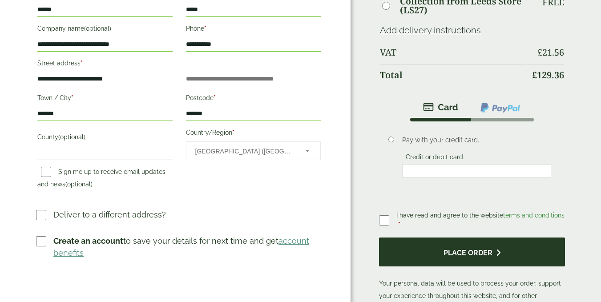 The height and width of the screenshot is (302, 601). Describe the element at coordinates (453, 53) in the screenshot. I see `th: VAT` at that location.